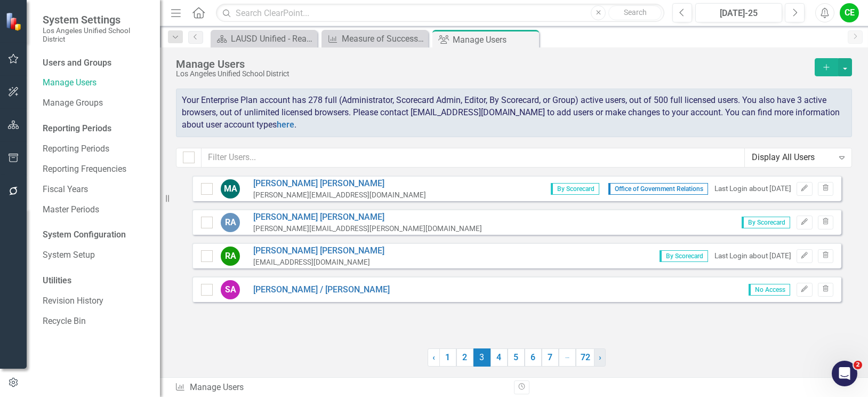  Describe the element at coordinates (14, 21) in the screenshot. I see `img: ClearPoint Strategy` at that location.